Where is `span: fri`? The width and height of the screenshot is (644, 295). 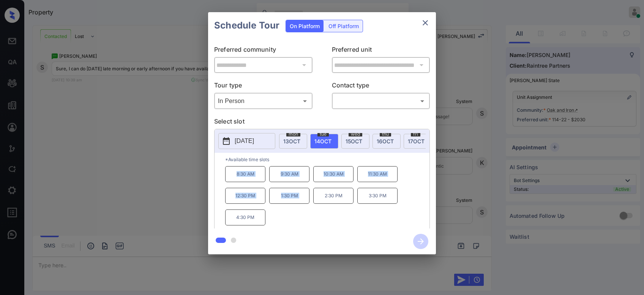 span: fri is located at coordinates (415, 134).